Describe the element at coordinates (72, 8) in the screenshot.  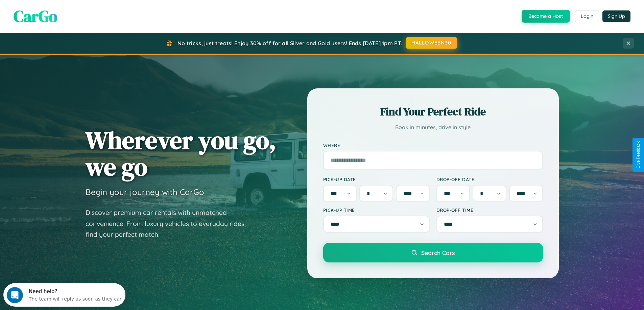
I see `div: Need help?` at that location.